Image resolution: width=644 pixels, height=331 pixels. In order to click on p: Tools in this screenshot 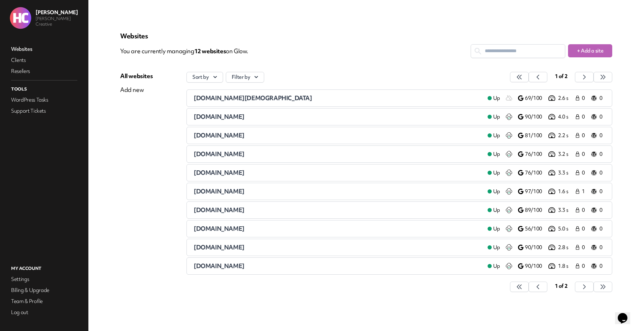, I will do `click(44, 89)`.